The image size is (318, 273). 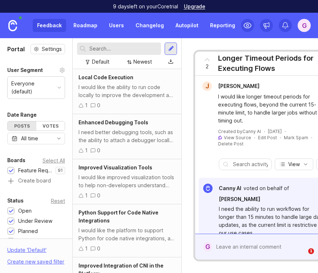 What do you see at coordinates (52, 49) in the screenshot?
I see `span: Settings` at bounding box center [52, 49].